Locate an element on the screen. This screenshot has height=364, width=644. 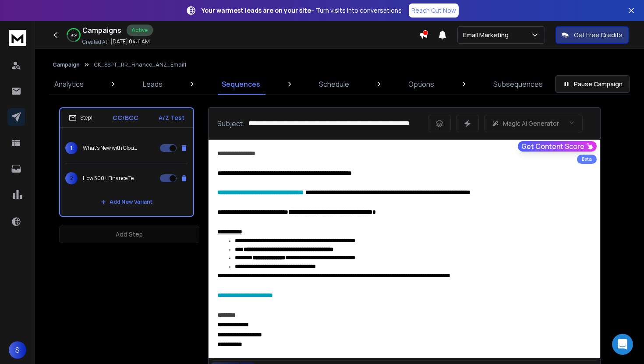
button: Get Free Credits is located at coordinates (592, 35).